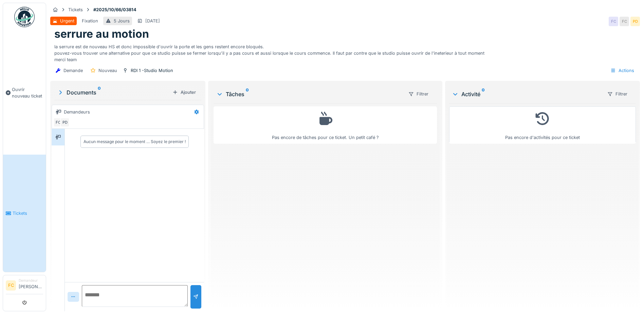  What do you see at coordinates (309, 94) in the screenshot?
I see `div: Tâches` at bounding box center [309, 94].